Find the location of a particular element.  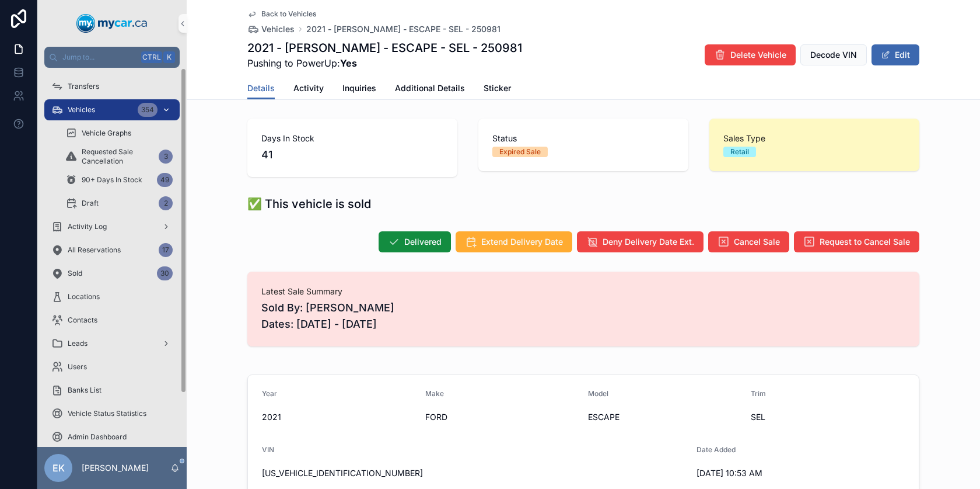

span: Admin Dashboard is located at coordinates (97, 437).